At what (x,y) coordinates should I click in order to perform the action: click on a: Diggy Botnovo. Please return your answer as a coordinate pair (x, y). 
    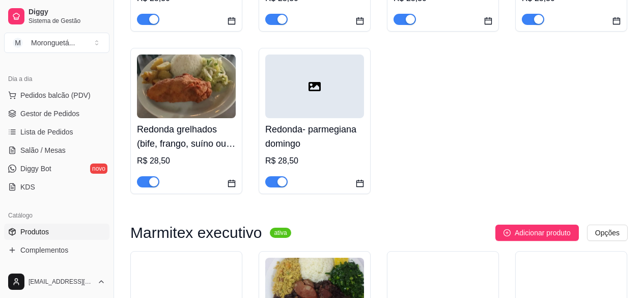
    Looking at the image, I should click on (56, 168).